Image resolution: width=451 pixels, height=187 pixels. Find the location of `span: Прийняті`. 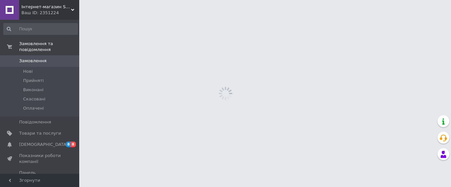

span: Прийняті is located at coordinates (33, 81).